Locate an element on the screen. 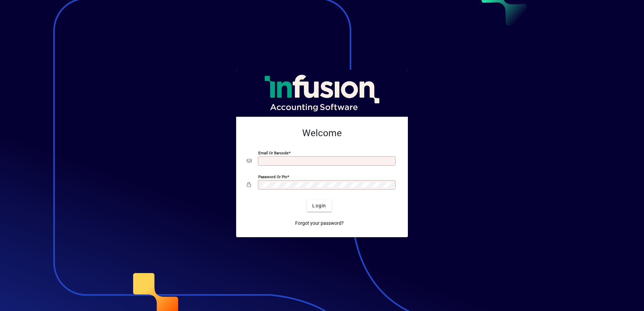 This screenshot has height=311, width=644. mat-label: Password or Pin is located at coordinates (273, 177).